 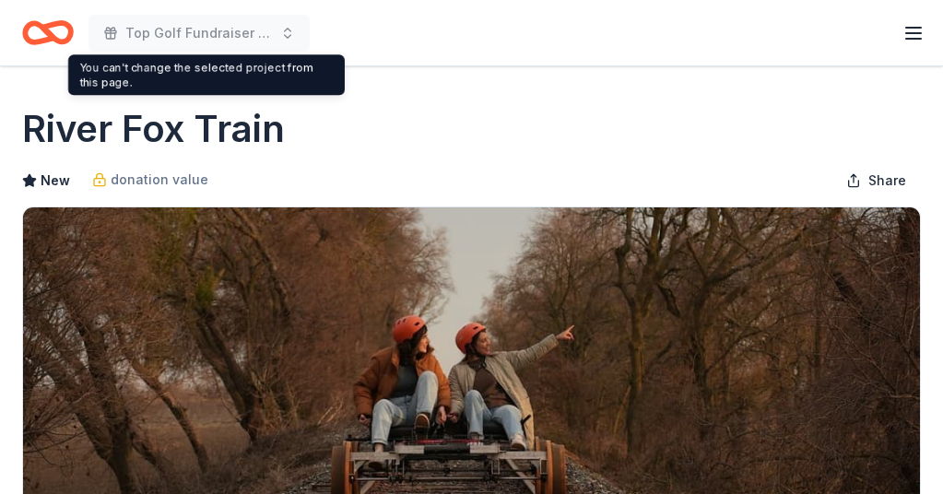 I want to click on button: Share, so click(x=876, y=181).